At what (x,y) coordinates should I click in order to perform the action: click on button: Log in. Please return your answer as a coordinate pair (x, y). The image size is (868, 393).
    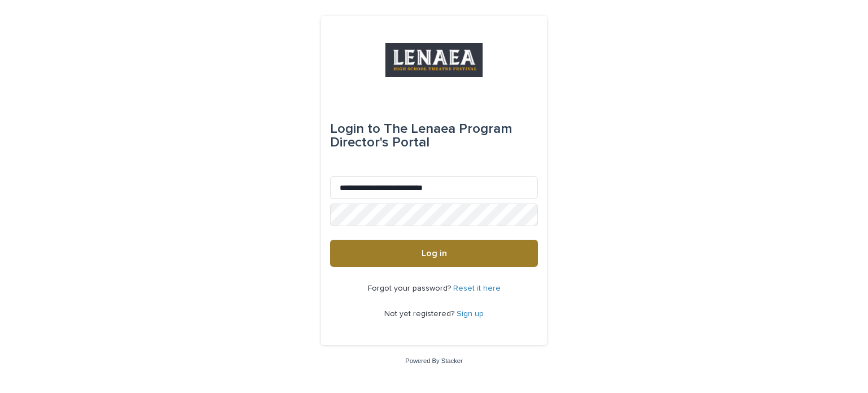
    Looking at the image, I should click on (434, 253).